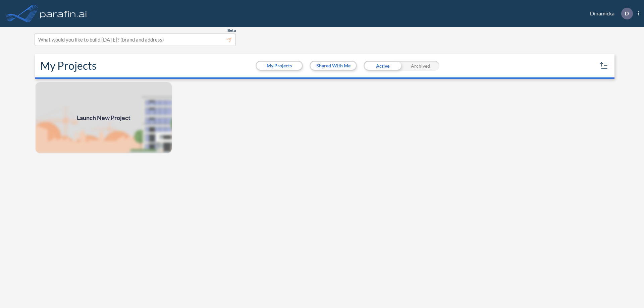 The height and width of the screenshot is (308, 644). Describe the element at coordinates (421, 66) in the screenshot. I see `div: Archived` at that location.